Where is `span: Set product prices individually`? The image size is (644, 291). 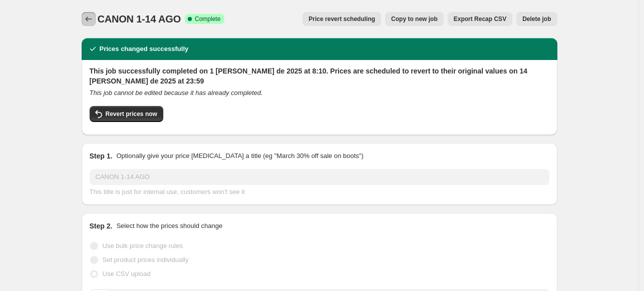
span: Set product prices individually is located at coordinates (146, 260).